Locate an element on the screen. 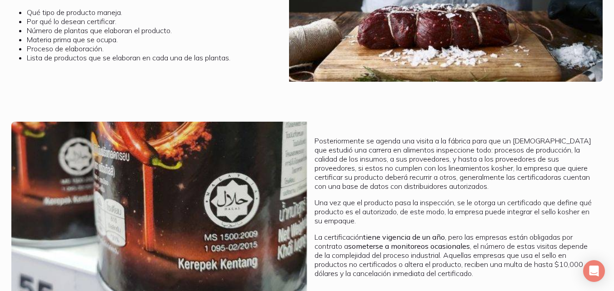 Image resolution: width=614 pixels, height=291 pixels. li: Qué tipo de producto maneja. is located at coordinates (154, 12).